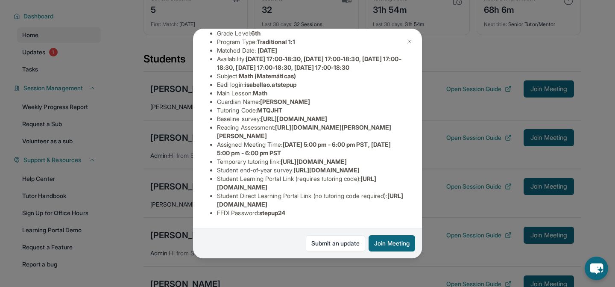 This screenshot has width=615, height=287. I want to click on li: Matched Date:, so click(311, 50).